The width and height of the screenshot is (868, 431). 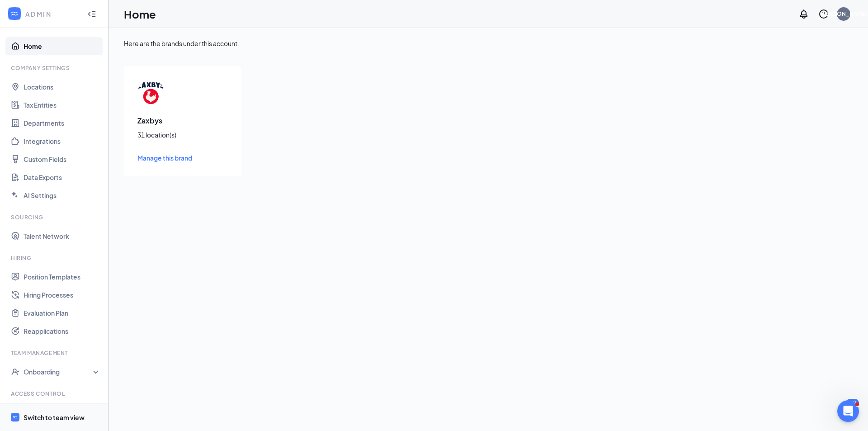 I want to click on div: Here are the brands under this account., so click(x=488, y=44).